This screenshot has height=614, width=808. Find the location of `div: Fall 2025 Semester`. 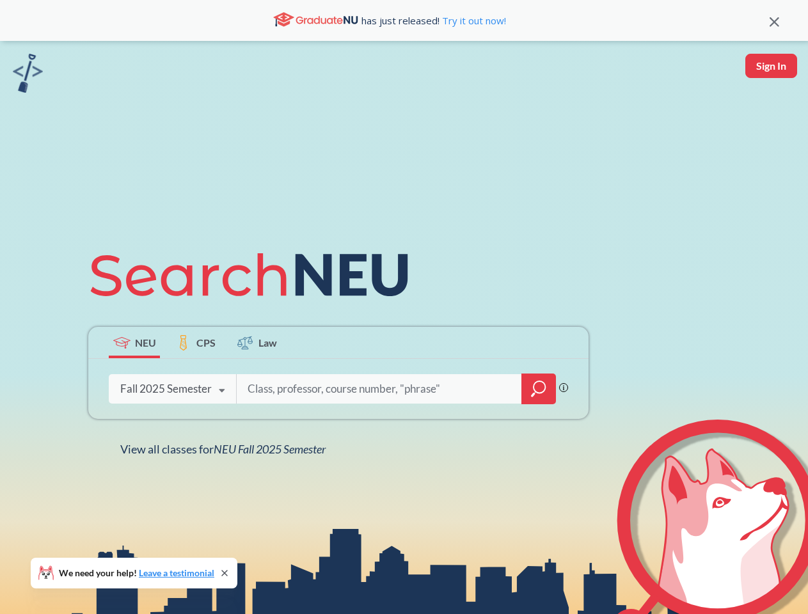

div: Fall 2025 Semester is located at coordinates (166, 389).